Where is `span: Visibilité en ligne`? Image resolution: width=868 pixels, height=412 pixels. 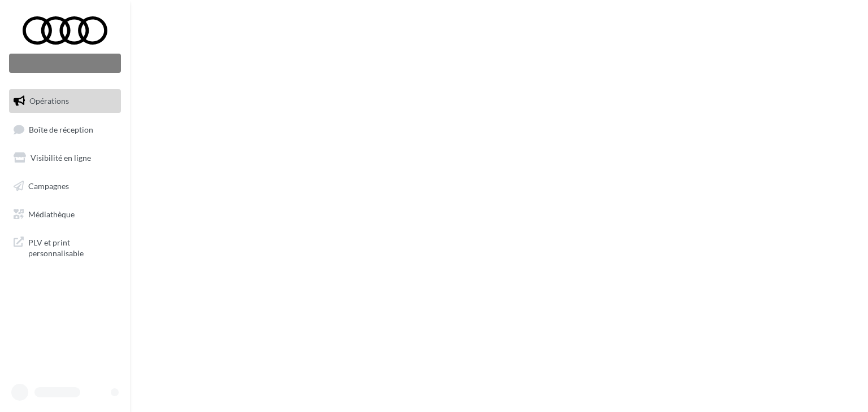
span: Visibilité en ligne is located at coordinates (60, 157).